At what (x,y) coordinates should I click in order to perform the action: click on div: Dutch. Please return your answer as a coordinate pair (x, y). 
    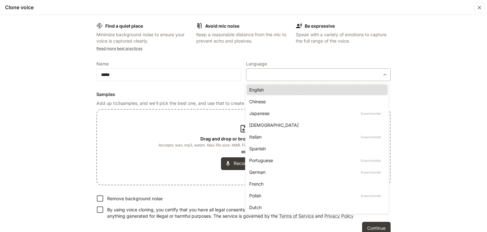
    Looking at the image, I should click on (316, 207).